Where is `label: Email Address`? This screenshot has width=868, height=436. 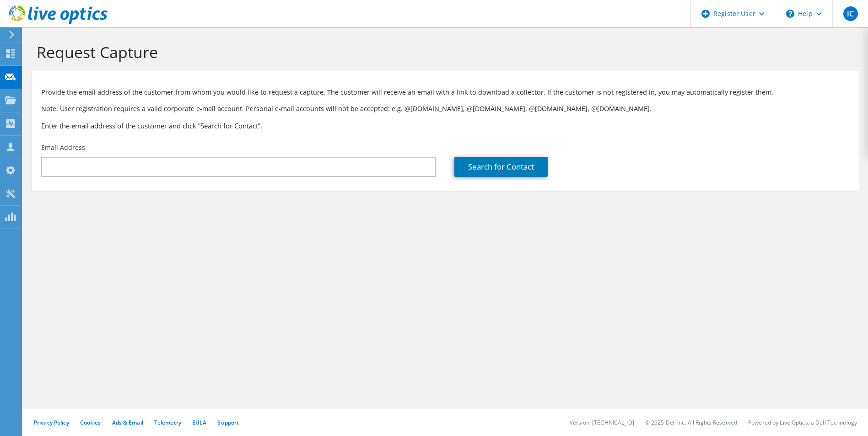 label: Email Address is located at coordinates (63, 148).